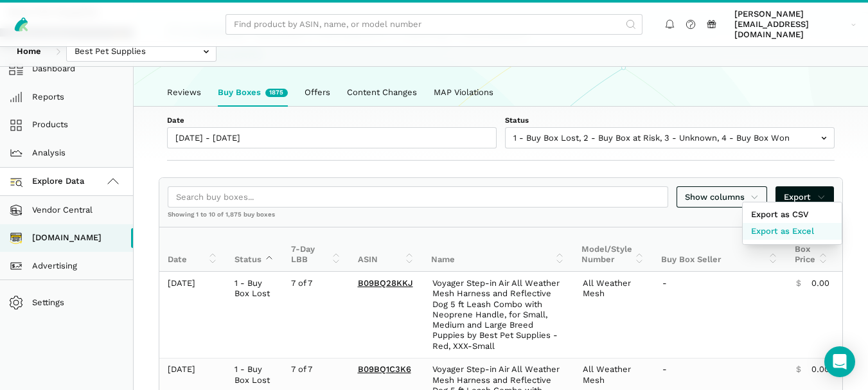  I want to click on a: Export as CSV, so click(792, 215).